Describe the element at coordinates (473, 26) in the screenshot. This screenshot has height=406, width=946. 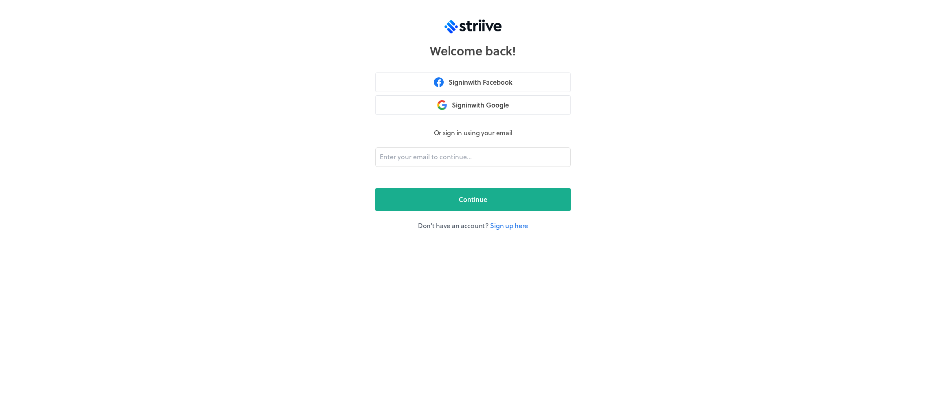
I see `img: logo-trans.svg` at that location.